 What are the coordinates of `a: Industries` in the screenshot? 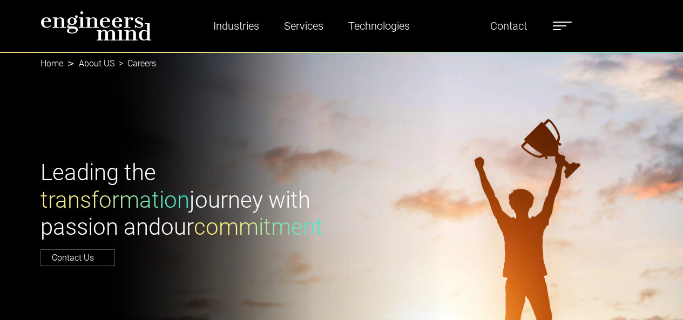 It's located at (236, 26).